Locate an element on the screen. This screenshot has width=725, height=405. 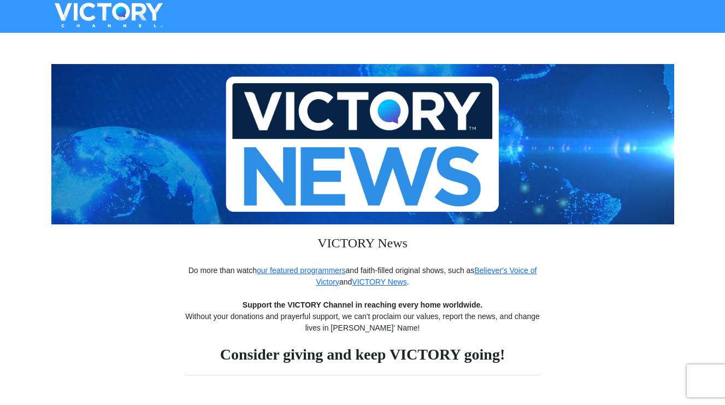
div: Do more than watch and faith-filled original shows, such as and . Without your donations and pray... is located at coordinates (363, 314).